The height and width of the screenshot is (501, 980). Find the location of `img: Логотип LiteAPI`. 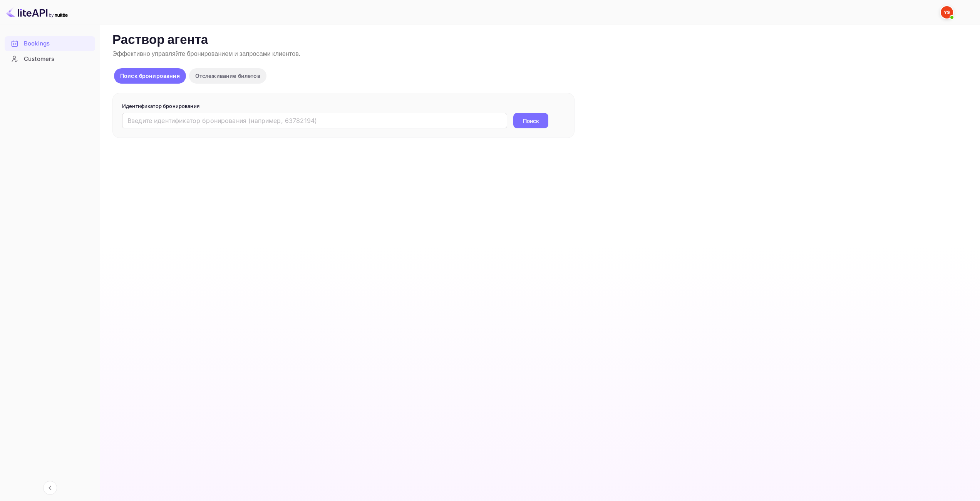

img: Логотип LiteAPI is located at coordinates (37, 12).